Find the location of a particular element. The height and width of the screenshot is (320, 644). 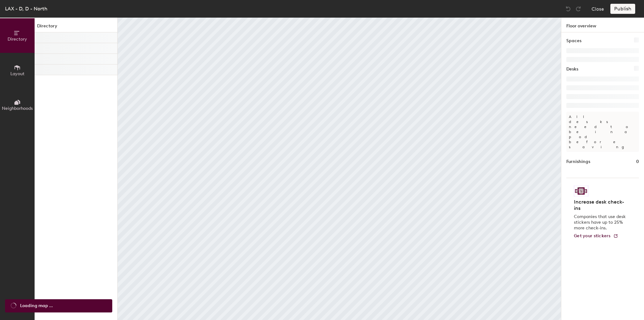

span: Get your stickers is located at coordinates (592, 235).